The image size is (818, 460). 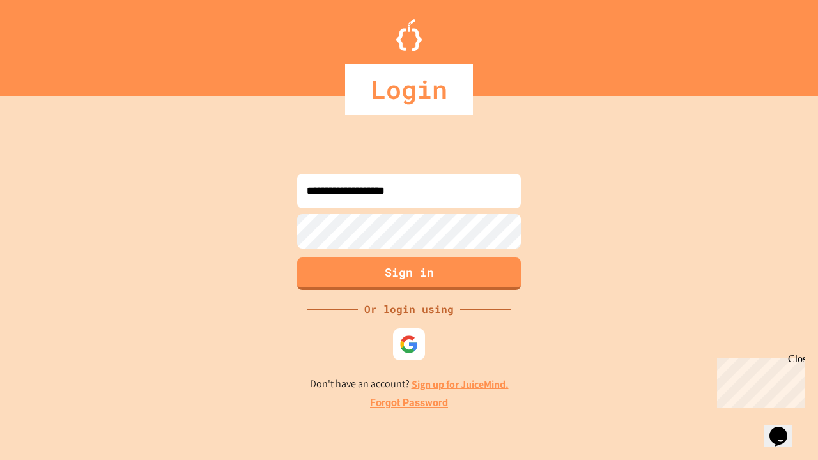 What do you see at coordinates (409, 90) in the screenshot?
I see `div: Login` at bounding box center [409, 90].